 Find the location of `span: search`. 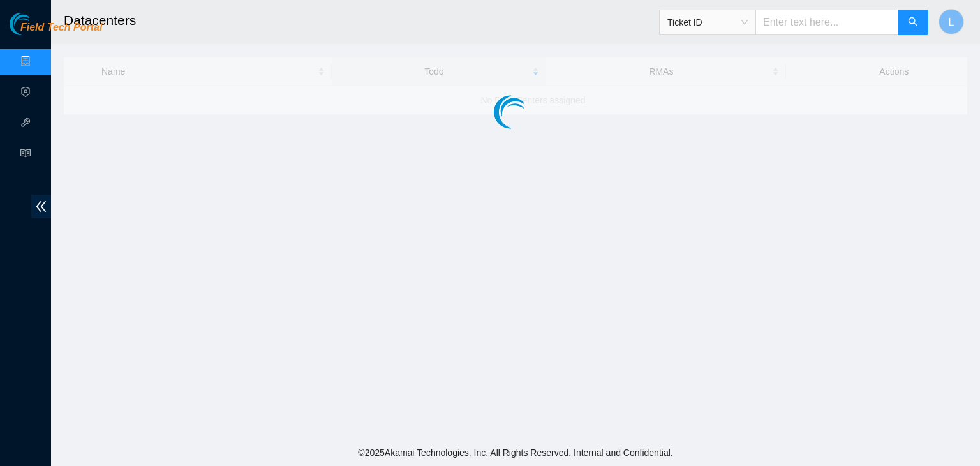

span: search is located at coordinates (913, 22).